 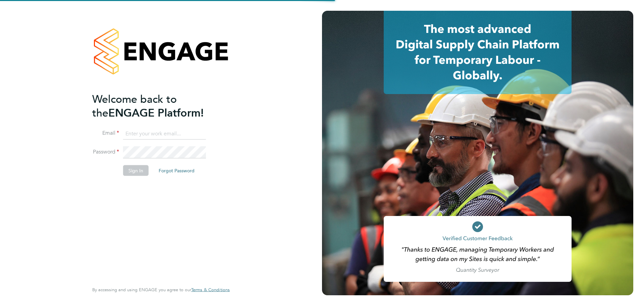 What do you see at coordinates (105, 152) in the screenshot?
I see `label: Password` at bounding box center [105, 152].